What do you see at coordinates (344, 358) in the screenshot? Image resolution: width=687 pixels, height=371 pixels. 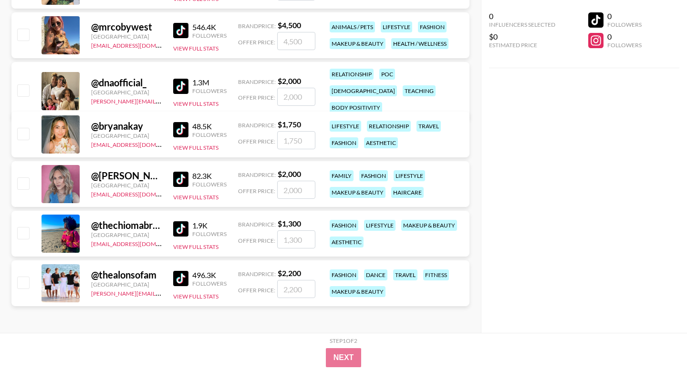 I see `button: Next` at bounding box center [344, 358].